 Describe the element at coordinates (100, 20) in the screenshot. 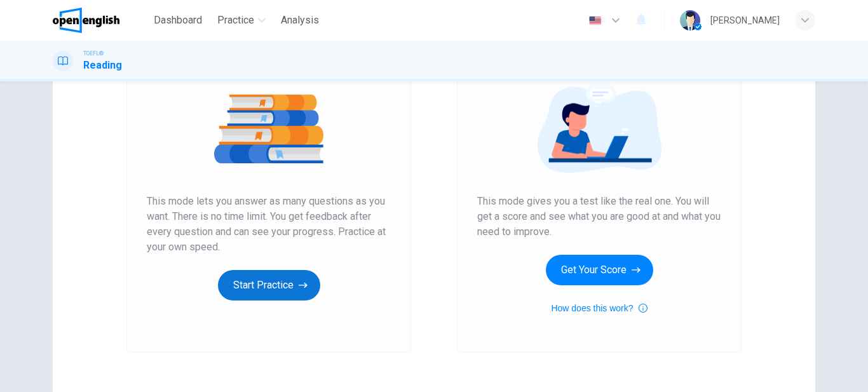

I see `a: OpenEnglish logo` at that location.